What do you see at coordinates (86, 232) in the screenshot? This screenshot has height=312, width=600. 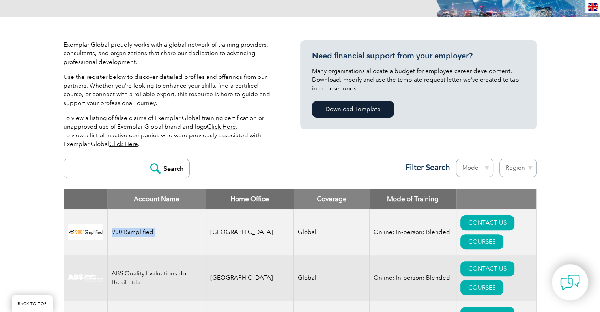 I see `img: 37c9c059-616f-eb11-a812-002248153038-logo.png` at bounding box center [86, 232].